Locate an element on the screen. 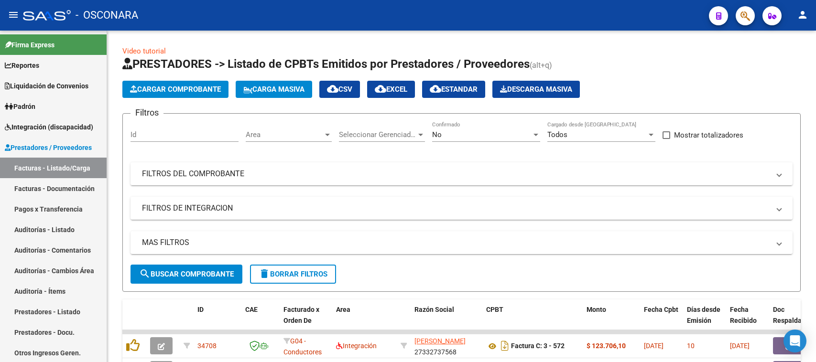 Image resolution: width=816 pixels, height=362 pixels. span: 10 is located at coordinates (691, 346).